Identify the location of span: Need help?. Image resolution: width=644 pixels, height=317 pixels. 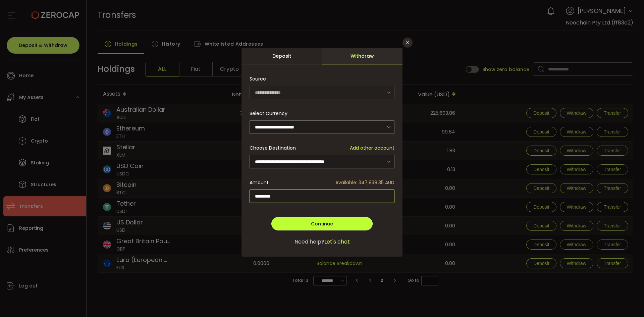
(309, 242).